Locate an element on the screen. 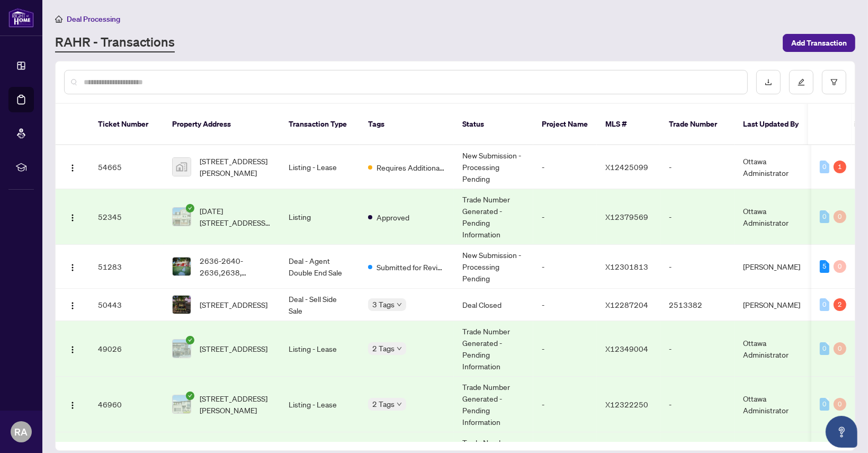  th: Transaction Type is located at coordinates (320, 125).